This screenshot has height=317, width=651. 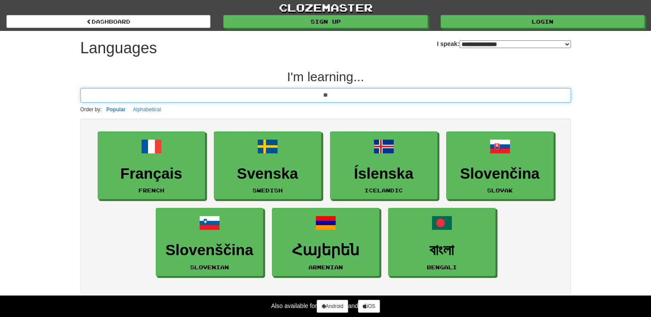 I want to click on small: Swedish, so click(x=268, y=191).